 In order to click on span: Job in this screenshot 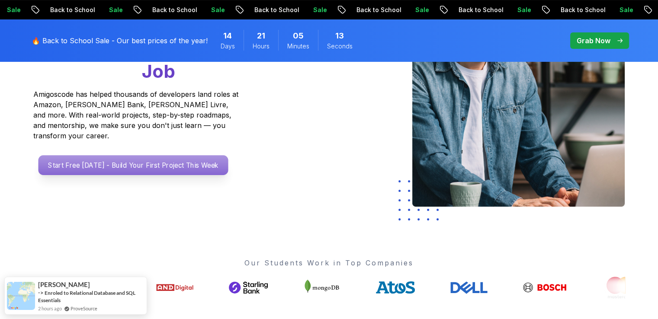, I will do `click(158, 71)`.